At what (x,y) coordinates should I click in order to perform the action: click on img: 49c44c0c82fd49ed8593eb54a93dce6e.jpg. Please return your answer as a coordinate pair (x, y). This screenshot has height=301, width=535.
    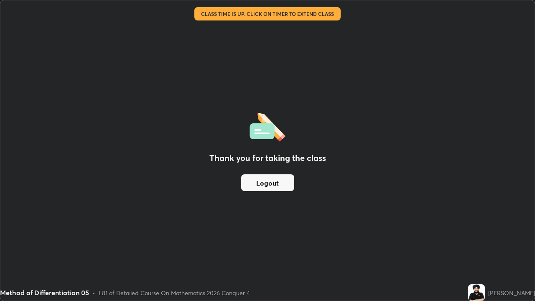
    Looking at the image, I should click on (477, 293).